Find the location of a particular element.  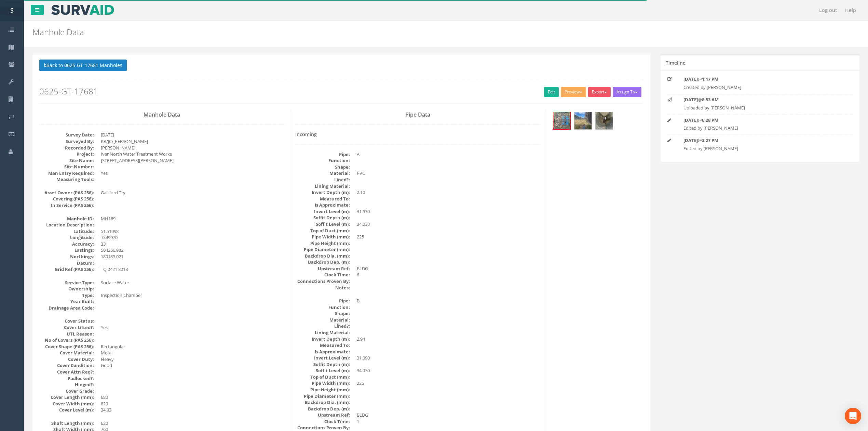

dd: 34.03 is located at coordinates (192, 409).